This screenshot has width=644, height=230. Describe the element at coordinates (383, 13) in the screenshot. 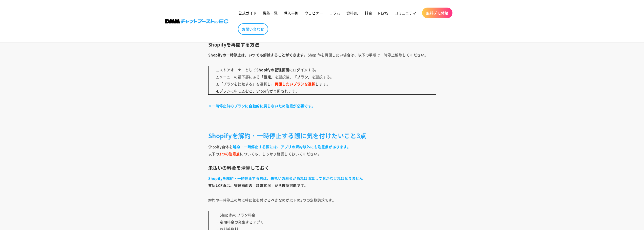

I see `span: NEWS` at that location.